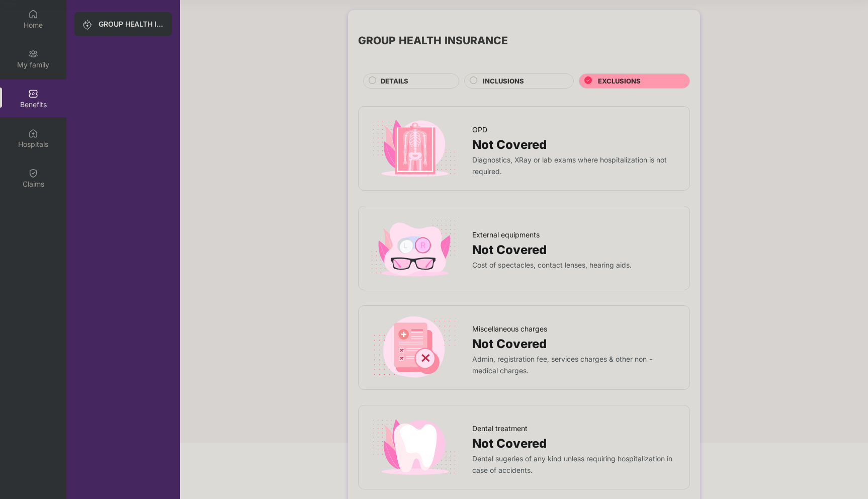 The width and height of the screenshot is (868, 499). What do you see at coordinates (33, 134) in the screenshot?
I see `img: svg+xml;base64,PHN2ZyBpZD0iSG9zcGl0YWxzIiB4bWxucz0iaHR0cDovL3d3dy53My5vcmcvMjAwMC9zdmciIHdpZHRoPS...` at bounding box center [33, 134].